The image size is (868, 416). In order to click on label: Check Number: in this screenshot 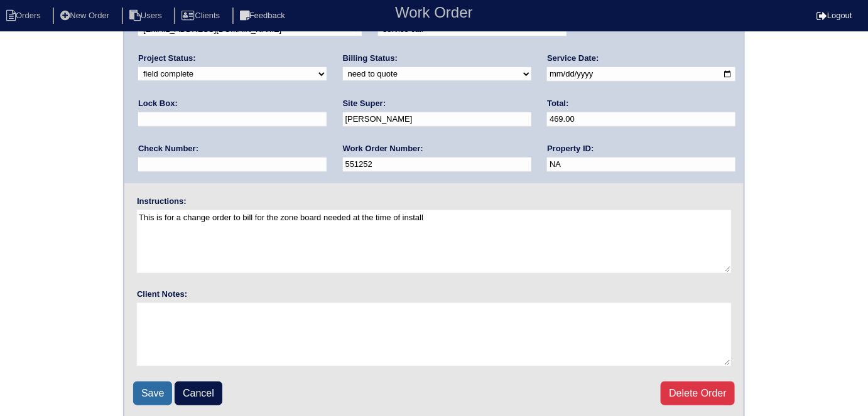, I will do `click(168, 149)`.